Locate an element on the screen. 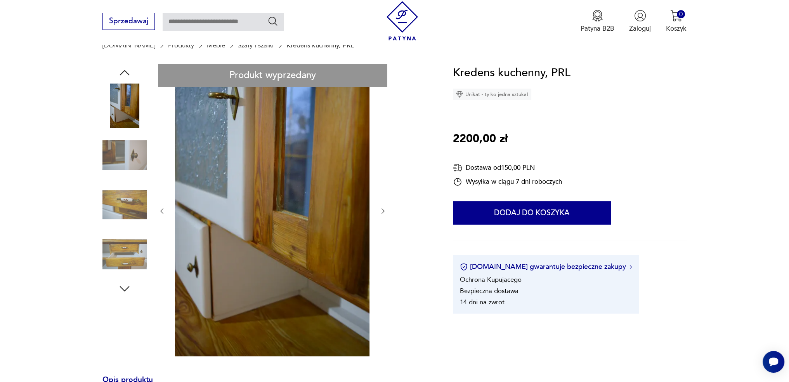 This screenshot has width=789, height=382. div: Dostawa od 150,00 PLN is located at coordinates (508, 167).